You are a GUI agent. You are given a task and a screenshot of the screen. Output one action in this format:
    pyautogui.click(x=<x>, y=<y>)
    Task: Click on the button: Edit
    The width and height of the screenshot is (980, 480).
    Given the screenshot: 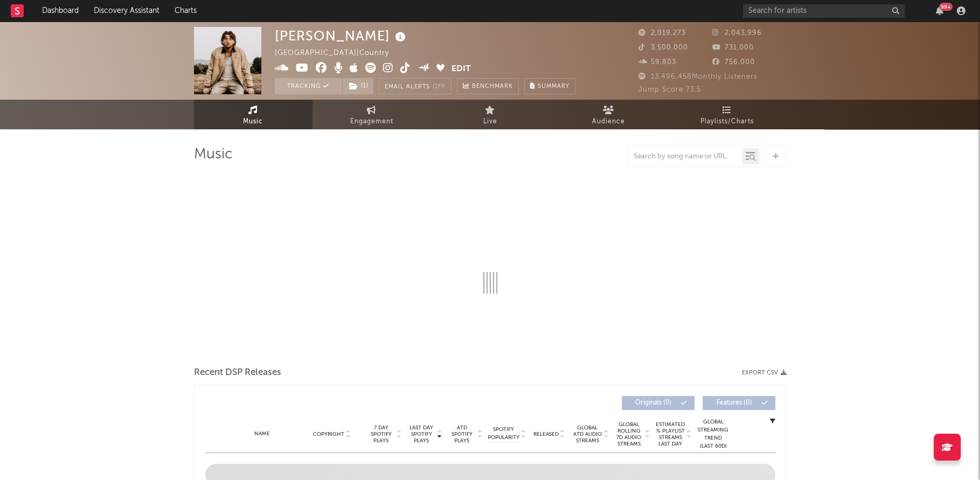 What is the action you would take?
    pyautogui.click(x=461, y=69)
    